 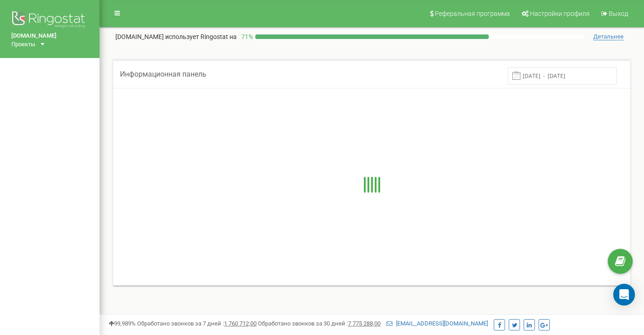 What do you see at coordinates (246, 36) in the screenshot?
I see `p: 71 %` at bounding box center [246, 36].